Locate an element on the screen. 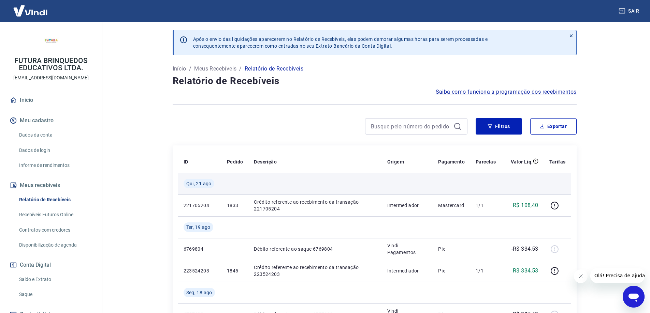  p: 221705204 is located at coordinates (200, 206).